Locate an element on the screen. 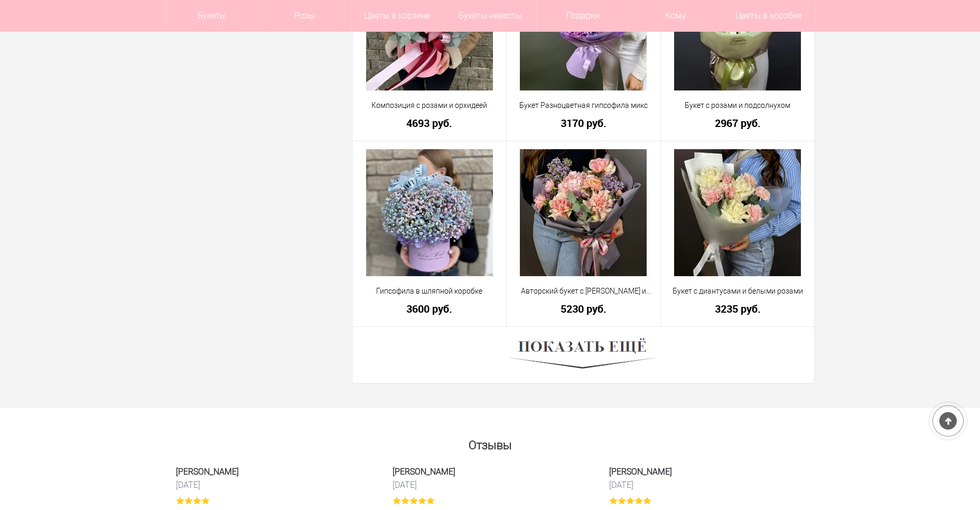 The image size is (980, 510). a: Композиция с розами и орхидеей is located at coordinates (429, 105).